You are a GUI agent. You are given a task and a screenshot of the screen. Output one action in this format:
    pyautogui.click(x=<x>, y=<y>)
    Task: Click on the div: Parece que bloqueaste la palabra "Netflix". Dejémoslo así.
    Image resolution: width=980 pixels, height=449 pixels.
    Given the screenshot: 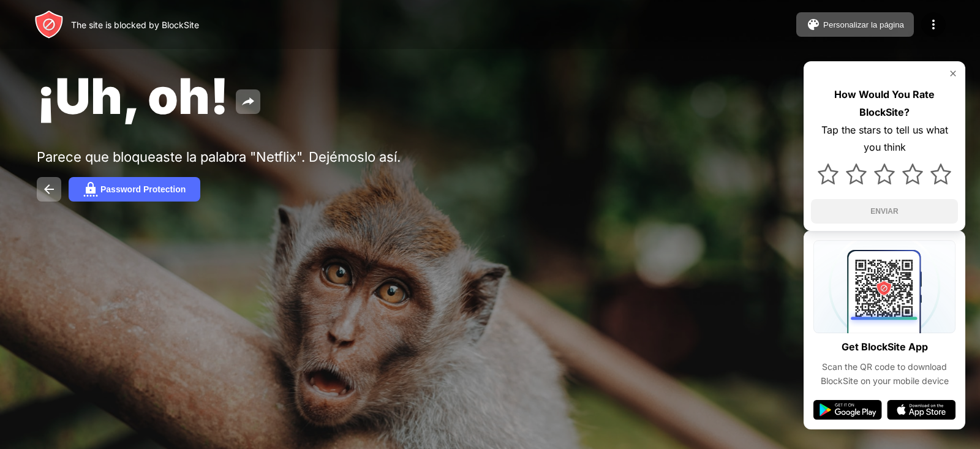 What is the action you would take?
    pyautogui.click(x=226, y=157)
    